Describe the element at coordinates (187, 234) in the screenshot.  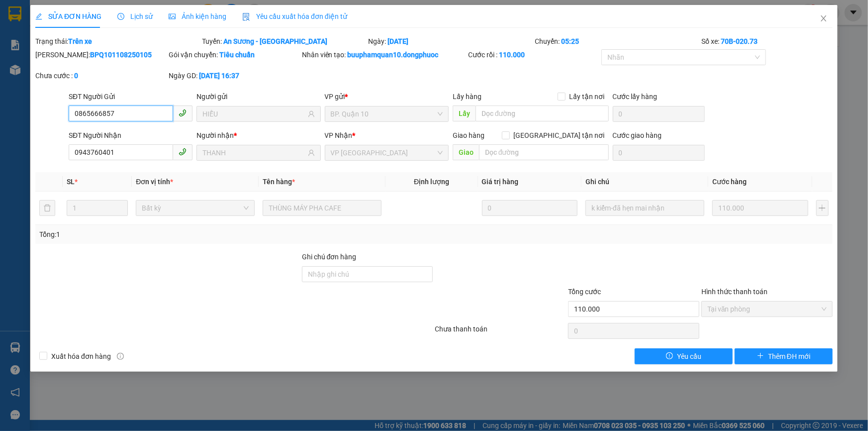
I see `div: Tổng: 1` at that location.